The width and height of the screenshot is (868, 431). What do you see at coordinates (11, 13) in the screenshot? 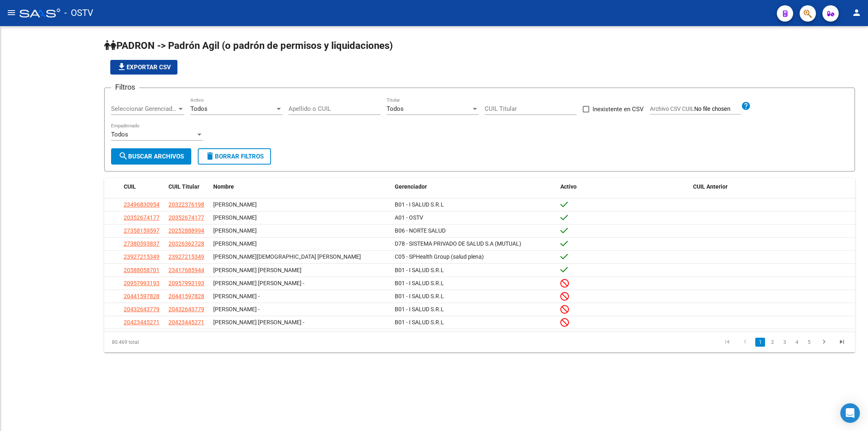
I see `mat-icon: menu` at bounding box center [11, 13].